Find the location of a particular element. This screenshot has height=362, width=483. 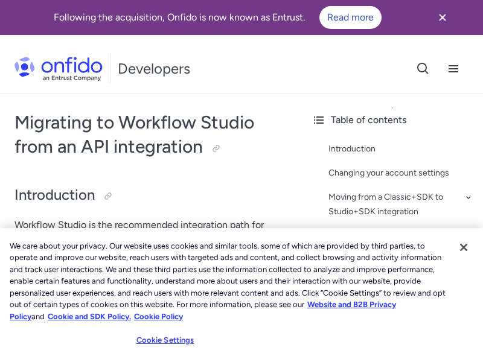

svg: Close banner is located at coordinates (442, 17).